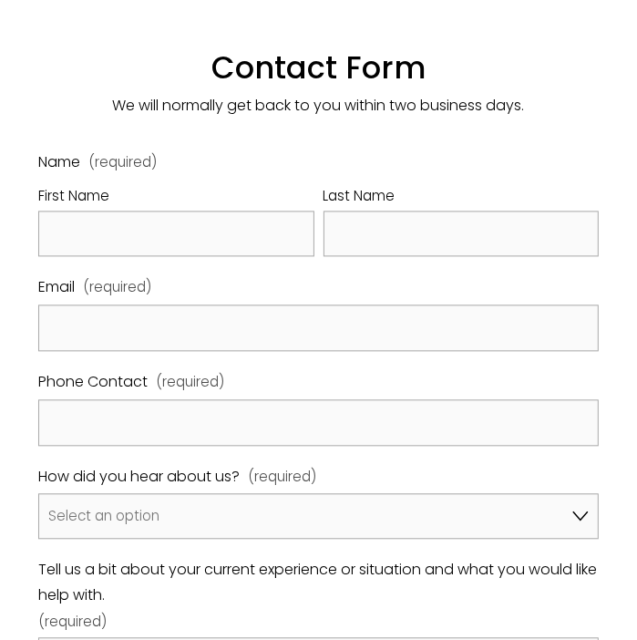 Image resolution: width=637 pixels, height=640 pixels. I want to click on div: Last Name, so click(461, 196).